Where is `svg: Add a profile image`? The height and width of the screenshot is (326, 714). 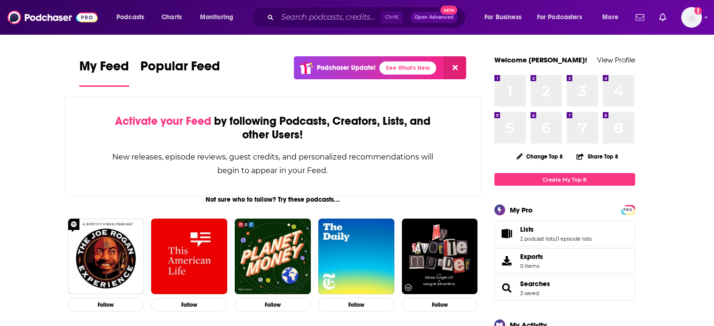 svg: Add a profile image is located at coordinates (698, 11).